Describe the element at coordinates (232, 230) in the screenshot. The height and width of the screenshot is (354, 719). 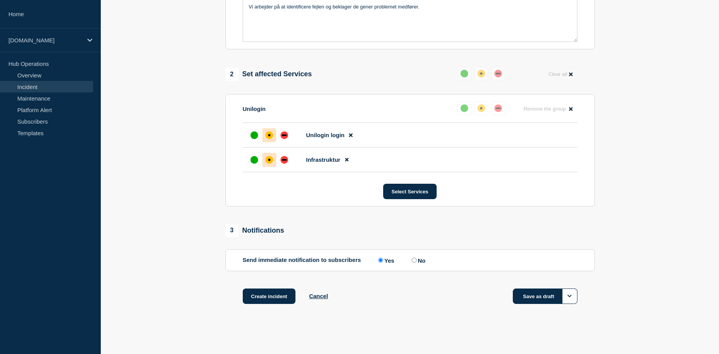
I see `span: 3` at that location.